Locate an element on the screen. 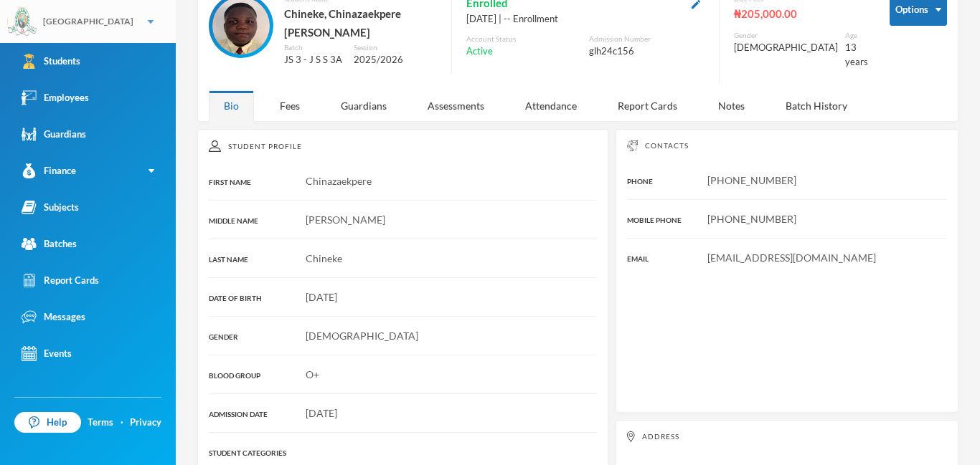  div: Batch is located at coordinates (313, 48).